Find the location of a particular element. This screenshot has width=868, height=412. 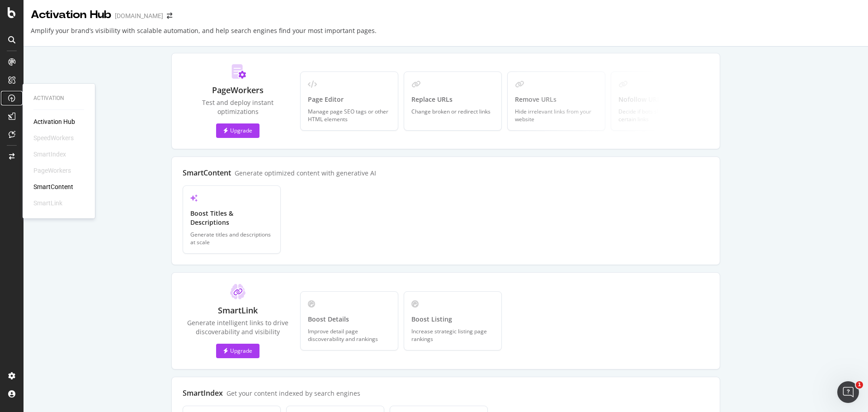

a: SpeedWorkers is located at coordinates (54, 138).